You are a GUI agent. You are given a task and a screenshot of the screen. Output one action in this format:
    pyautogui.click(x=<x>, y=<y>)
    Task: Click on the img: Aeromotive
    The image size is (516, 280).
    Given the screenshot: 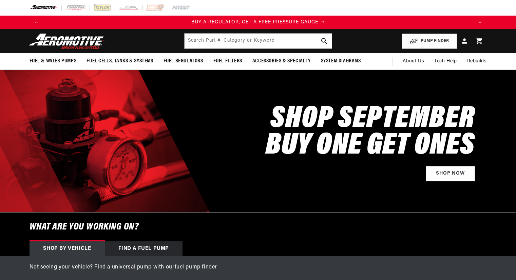 What is the action you would take?
    pyautogui.click(x=69, y=41)
    